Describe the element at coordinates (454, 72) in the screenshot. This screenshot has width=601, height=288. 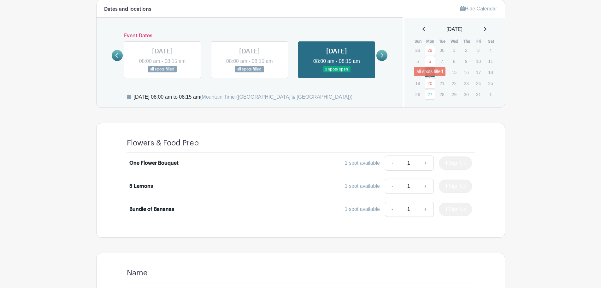
I see `p: 15` at that location.